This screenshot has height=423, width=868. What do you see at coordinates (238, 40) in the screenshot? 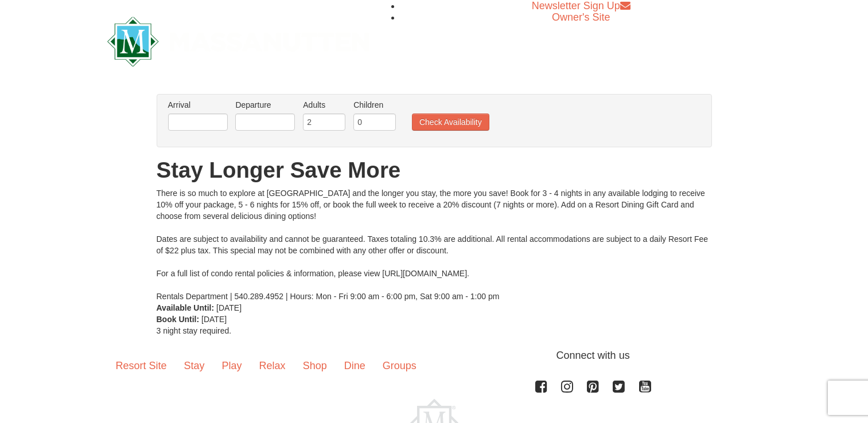
I see `a: Massanutten Resort` at bounding box center [238, 40].